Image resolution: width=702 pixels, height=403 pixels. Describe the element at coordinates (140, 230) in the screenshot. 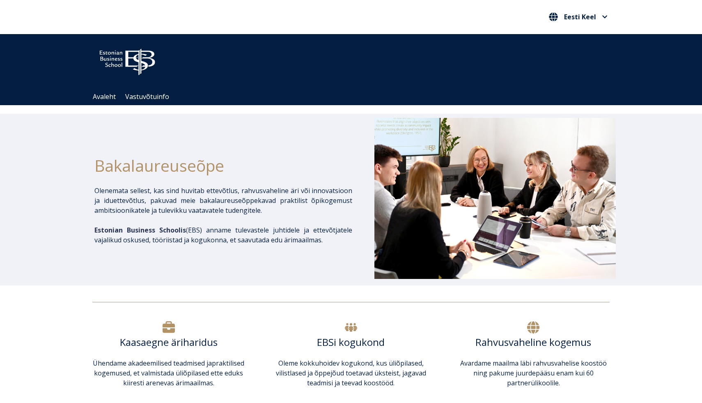

I see `span: Estonian Business Schoolis` at that location.